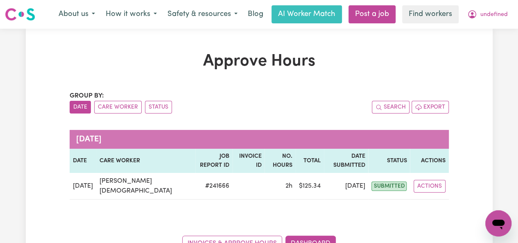 The image size is (518, 243). Describe the element at coordinates (131, 14) in the screenshot. I see `button: How it works` at that location.